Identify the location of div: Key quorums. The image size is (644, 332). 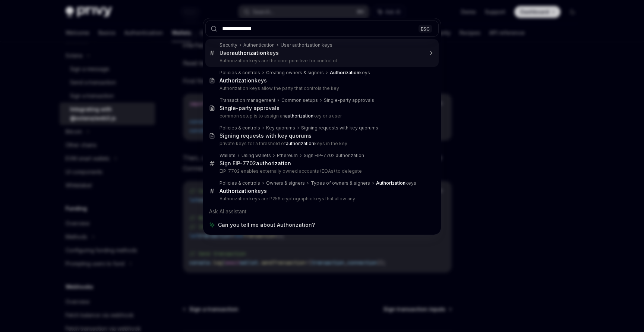
(281, 128).